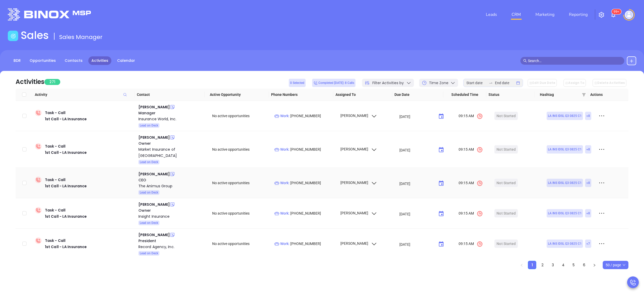  Describe the element at coordinates (543, 265) in the screenshot. I see `li: 2` at that location.